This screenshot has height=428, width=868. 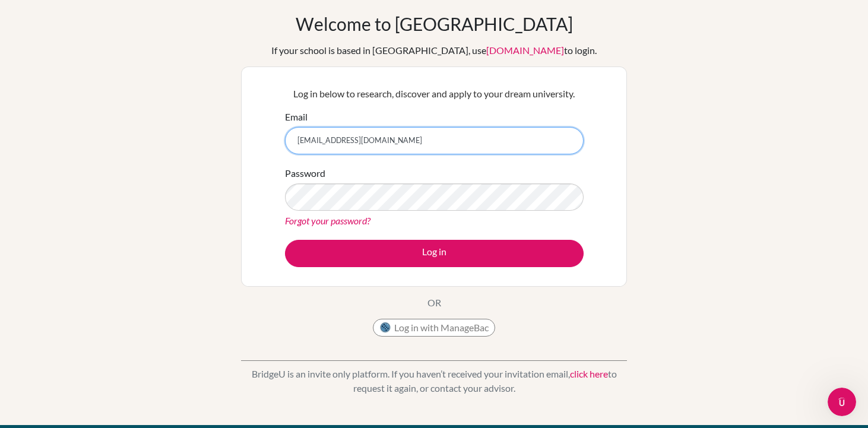 What do you see at coordinates (434, 303) in the screenshot?
I see `p: OR` at bounding box center [434, 303].